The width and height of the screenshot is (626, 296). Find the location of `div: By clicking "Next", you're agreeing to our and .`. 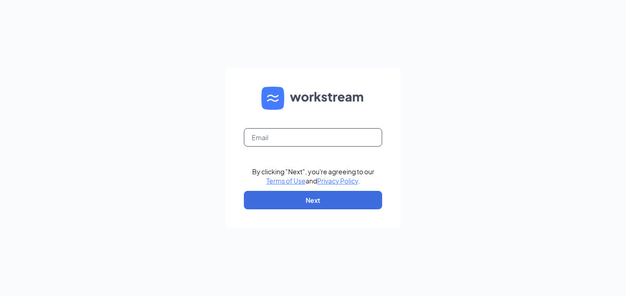

div: By clicking "Next", you're agreeing to our and . is located at coordinates (313, 176).